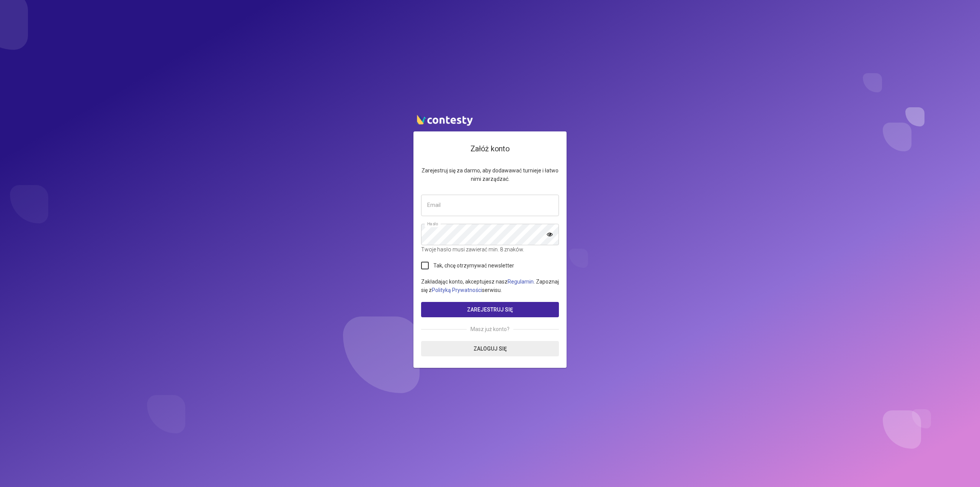 The image size is (980, 487). What do you see at coordinates (490, 175) in the screenshot?
I see `p: Zarejestruj się za darmo, aby dodawawać turnieje i łatwo nimi zarządzać.` at bounding box center [490, 175].